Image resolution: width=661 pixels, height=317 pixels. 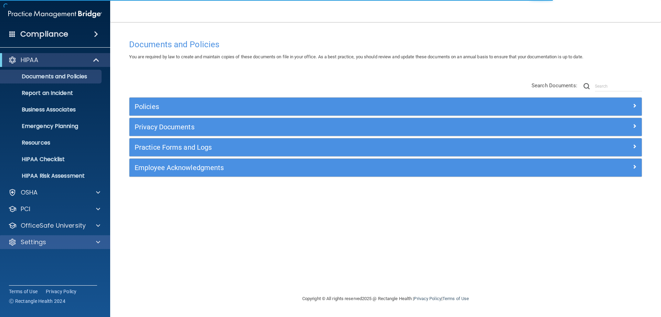 I want to click on span: Search Documents:, so click(x=555, y=85).